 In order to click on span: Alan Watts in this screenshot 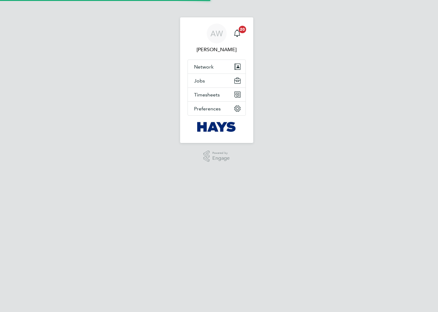, I will do `click(217, 50)`.